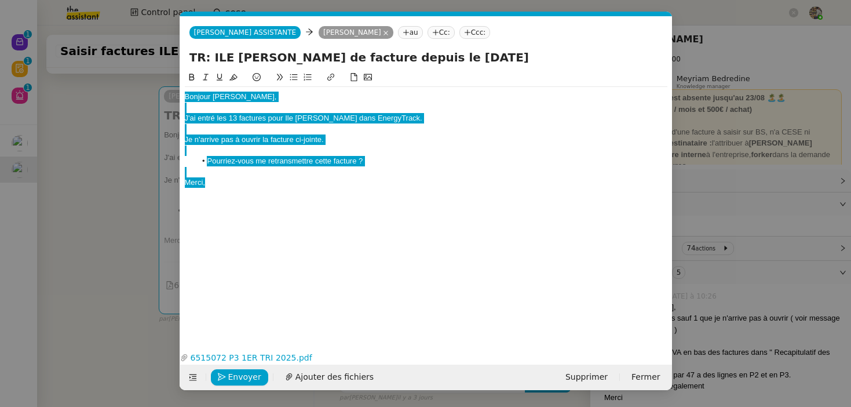  Describe the element at coordinates (426, 140) in the screenshot. I see `div: Je n'arrive pas à ouvrir la facture ci-jointe.` at that location.